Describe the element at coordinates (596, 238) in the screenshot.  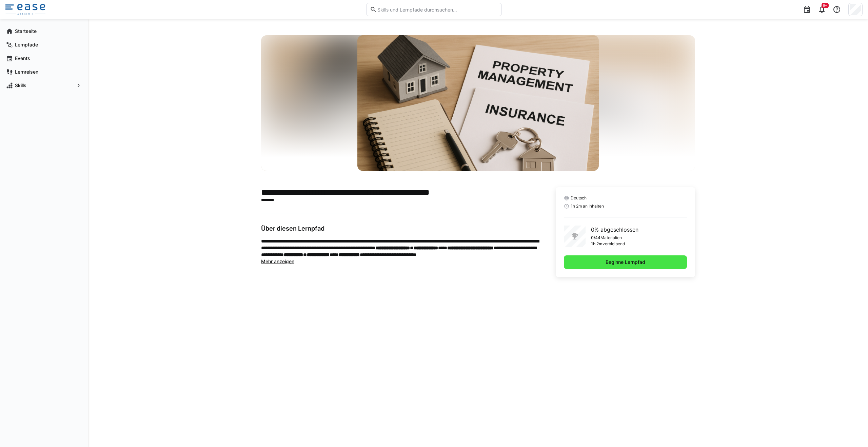
I see `p: 0/44` at that location.